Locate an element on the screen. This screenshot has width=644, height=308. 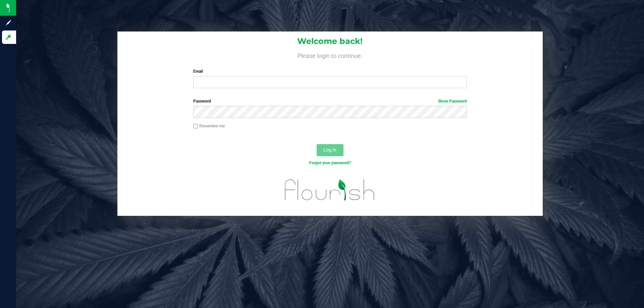
h4: Please login to continue. is located at coordinates (330, 55).